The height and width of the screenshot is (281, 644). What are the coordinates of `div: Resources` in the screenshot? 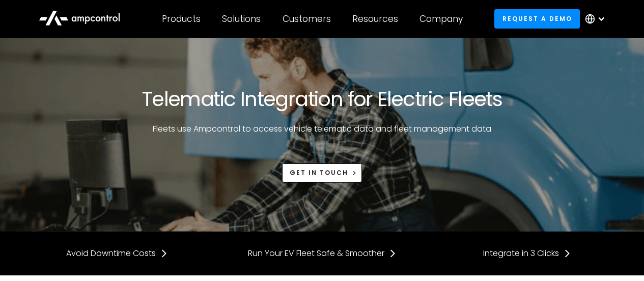 It's located at (375, 19).